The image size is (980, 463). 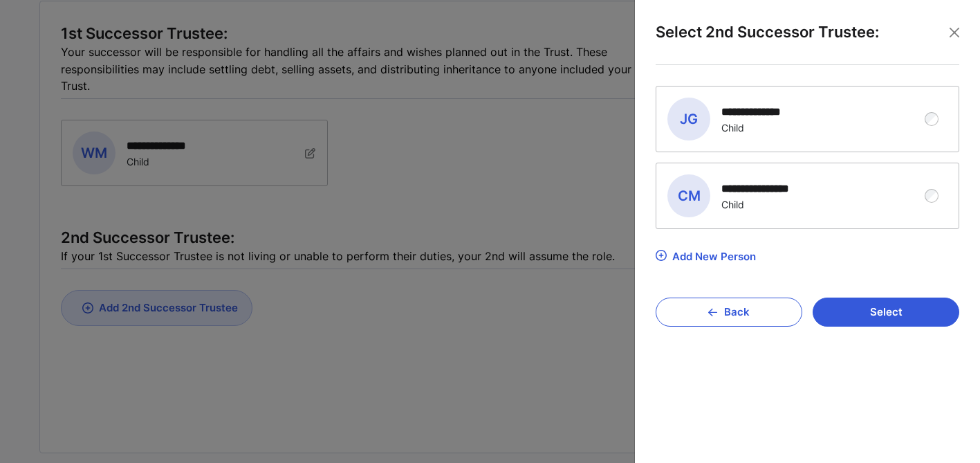 What do you see at coordinates (729, 312) in the screenshot?
I see `button: Back` at bounding box center [729, 312].